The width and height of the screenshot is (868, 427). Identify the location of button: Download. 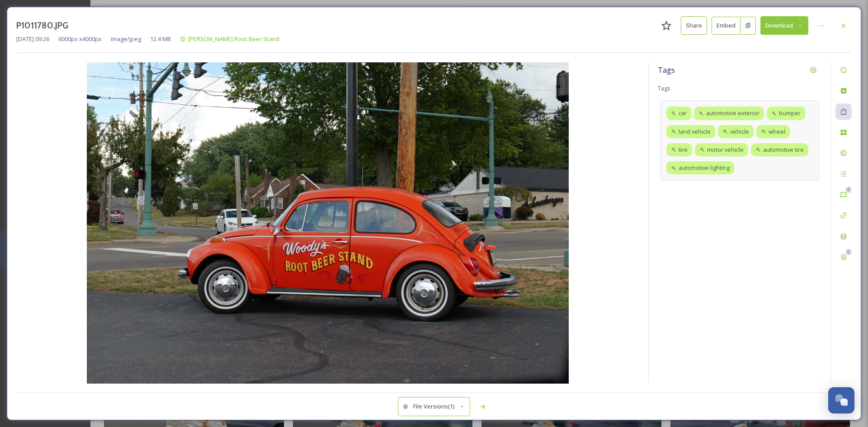
(784, 25).